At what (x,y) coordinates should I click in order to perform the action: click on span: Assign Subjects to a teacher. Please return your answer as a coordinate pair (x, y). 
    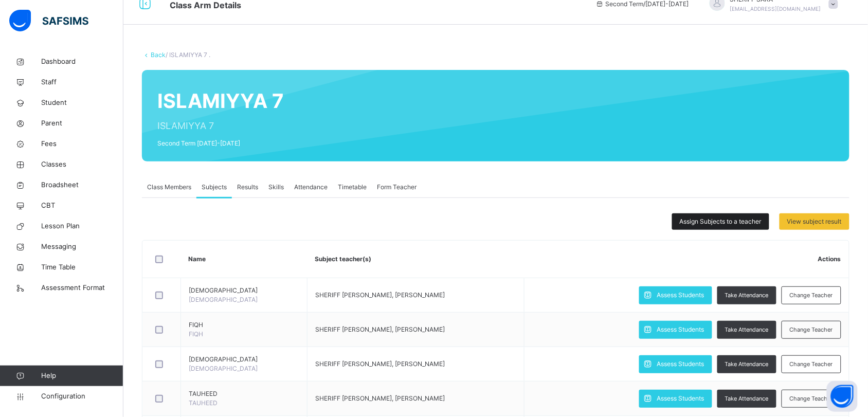
    Looking at the image, I should click on (721, 221).